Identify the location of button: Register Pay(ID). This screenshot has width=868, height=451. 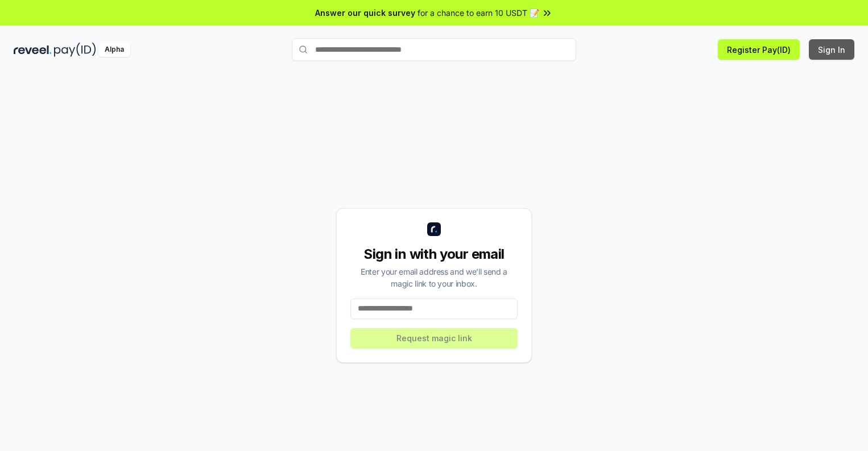
(759, 50).